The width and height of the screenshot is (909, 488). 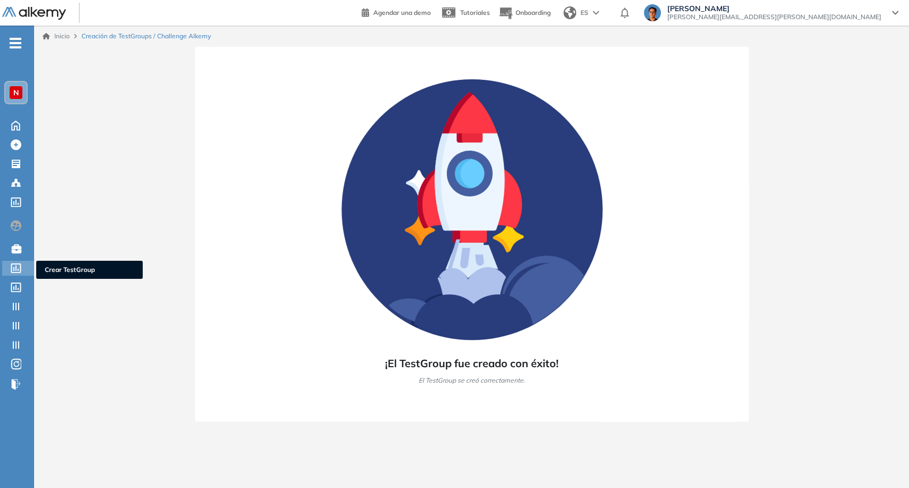 What do you see at coordinates (56, 36) in the screenshot?
I see `a: Inicio` at bounding box center [56, 36].